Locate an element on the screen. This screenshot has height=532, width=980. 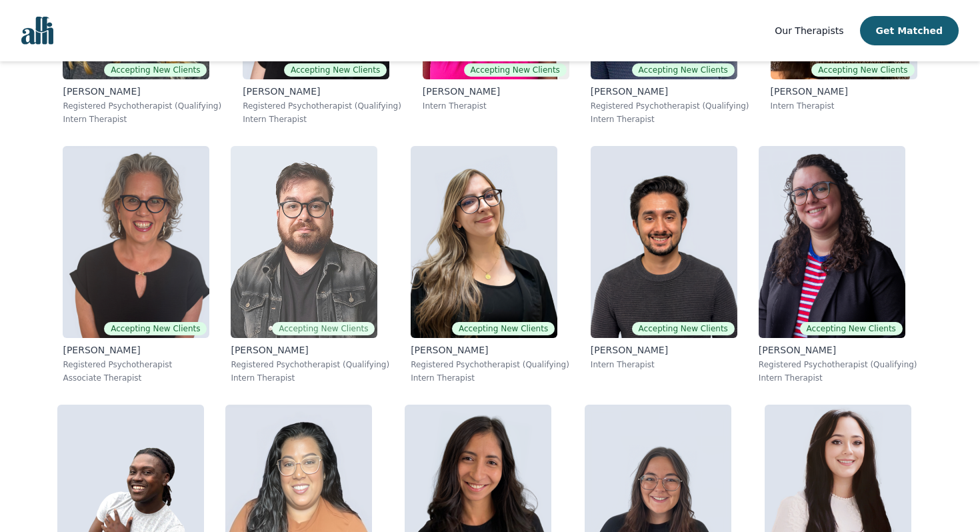
p: Registered Psychotherapist is located at coordinates (136, 364).